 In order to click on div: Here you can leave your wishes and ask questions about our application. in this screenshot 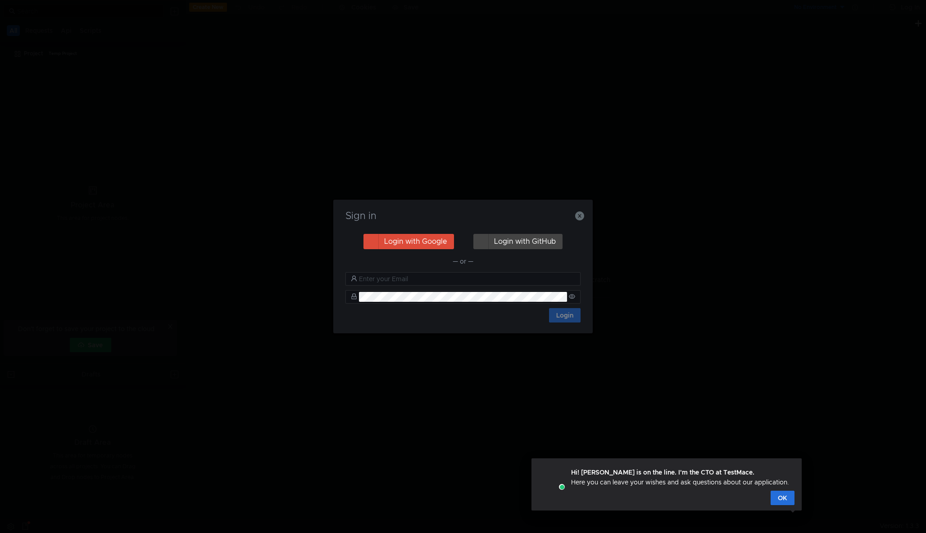, I will do `click(680, 478)`.